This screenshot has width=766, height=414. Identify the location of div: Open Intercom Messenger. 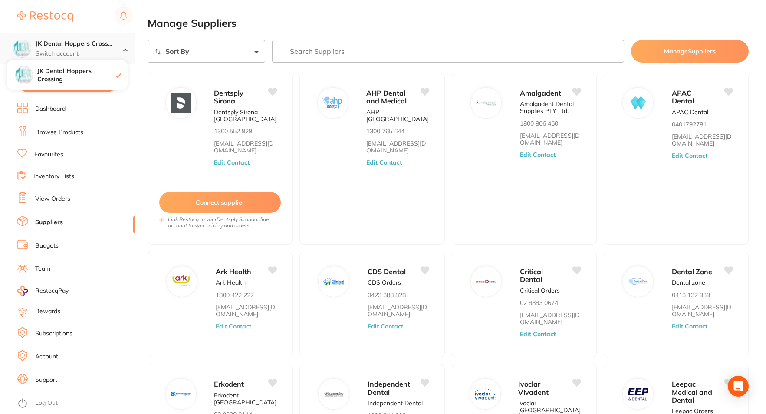
(739, 386).